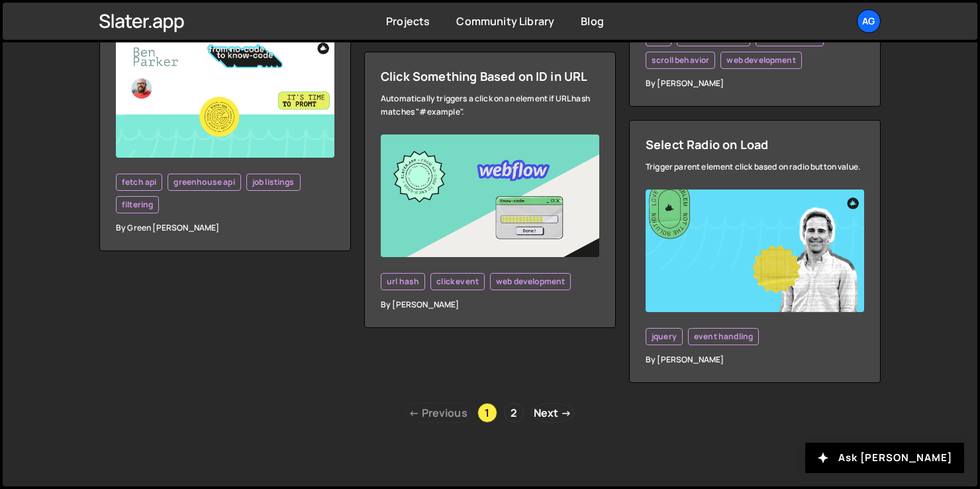  What do you see at coordinates (490, 105) in the screenshot?
I see `div: Automatically triggers a click on an element if URL hash matches "#example".` at bounding box center [490, 105].